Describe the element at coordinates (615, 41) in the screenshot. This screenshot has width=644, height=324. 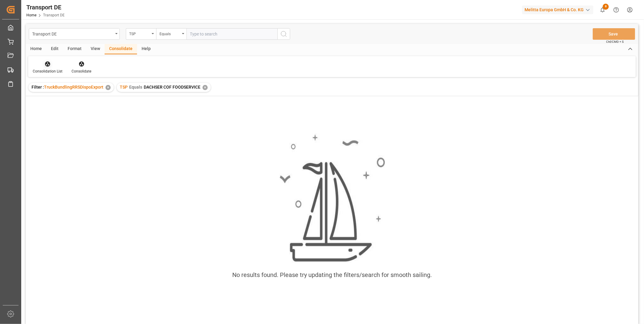
I see `span: Ctrl/CMD + S` at that location.